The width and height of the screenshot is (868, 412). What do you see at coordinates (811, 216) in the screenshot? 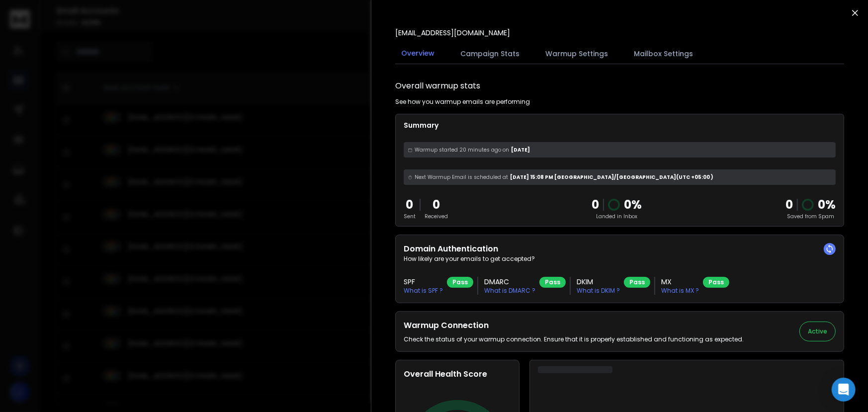
I see `p: Saved from Spam` at bounding box center [811, 216].